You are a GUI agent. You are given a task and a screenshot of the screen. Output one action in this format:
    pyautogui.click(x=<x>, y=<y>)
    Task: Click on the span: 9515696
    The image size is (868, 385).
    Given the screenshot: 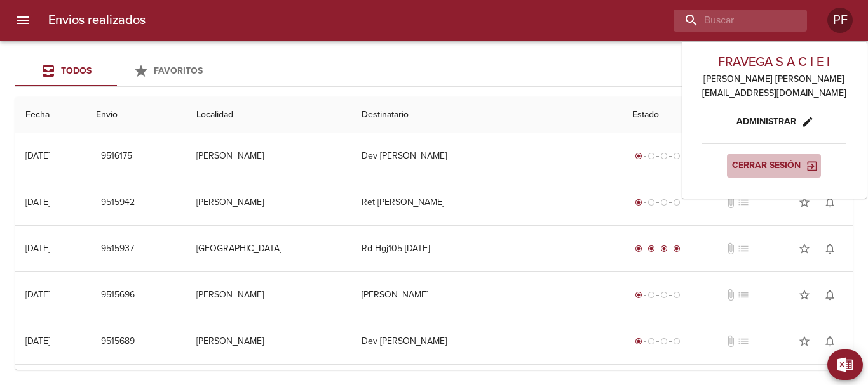 What is the action you would take?
    pyautogui.click(x=117, y=295)
    